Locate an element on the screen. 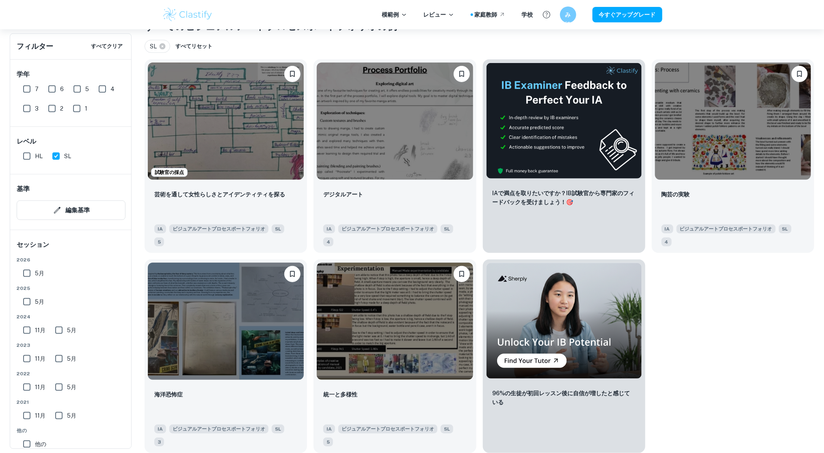 Image resolution: width=824 pixels, height=453 pixels. img: ビジュアルアーツプロセスポートフォリオIAサンプルサムネイル：統一性と多様性 is located at coordinates (395, 321).